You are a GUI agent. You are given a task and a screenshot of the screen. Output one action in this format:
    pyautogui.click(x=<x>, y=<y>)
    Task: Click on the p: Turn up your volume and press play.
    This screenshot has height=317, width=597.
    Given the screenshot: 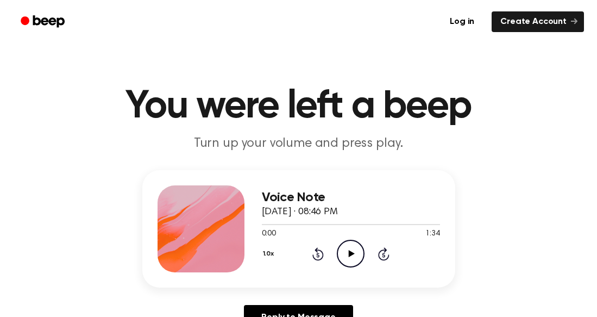 What is the action you would take?
    pyautogui.click(x=299, y=143)
    